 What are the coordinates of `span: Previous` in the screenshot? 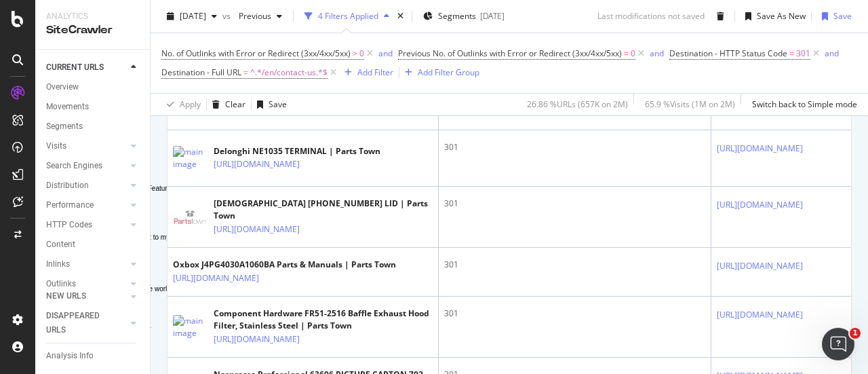 It's located at (252, 15).